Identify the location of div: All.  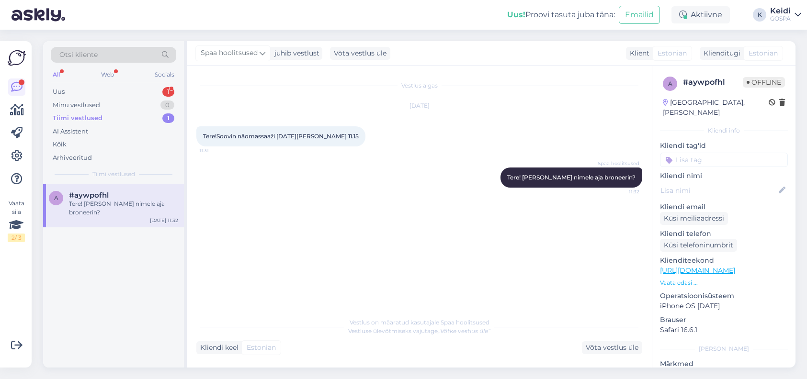
(56, 75).